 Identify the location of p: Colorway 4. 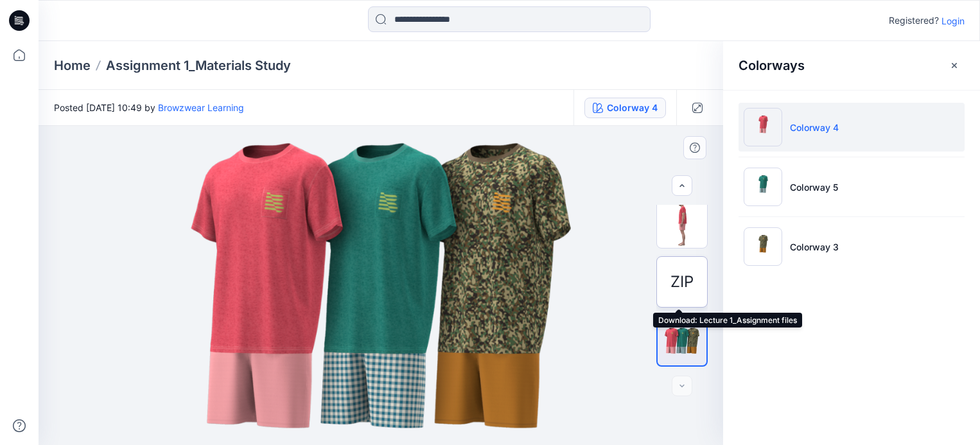
(815, 127).